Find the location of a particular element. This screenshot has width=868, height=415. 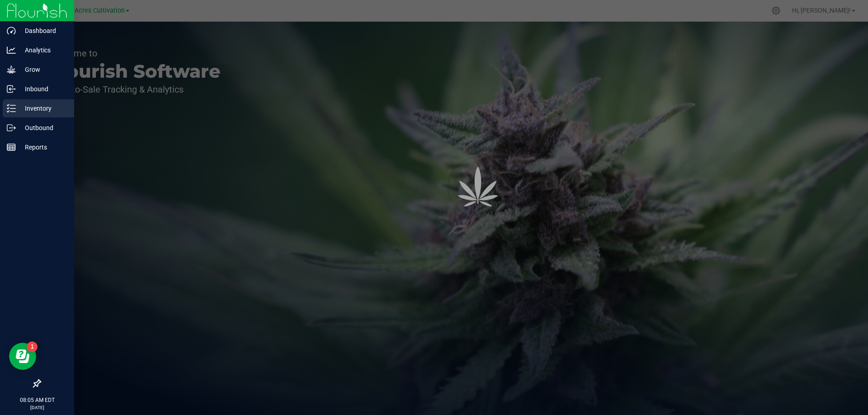

inline-svg: Inbound is located at coordinates (12, 89).